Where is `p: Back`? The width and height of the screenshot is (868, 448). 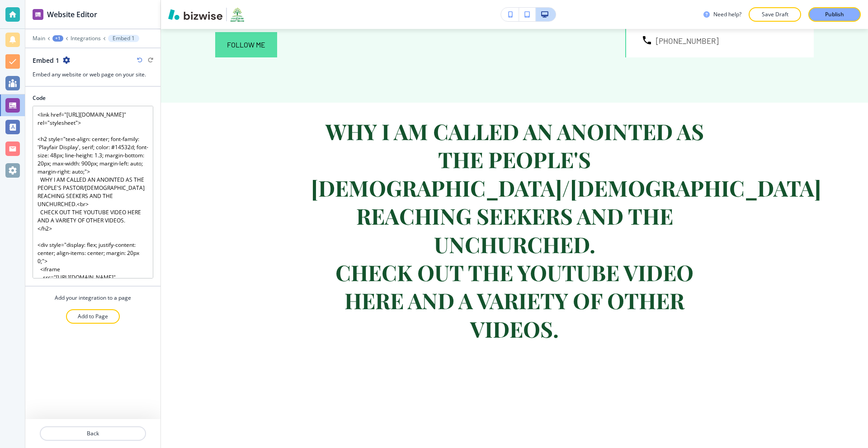
p: Back is located at coordinates (92, 433).